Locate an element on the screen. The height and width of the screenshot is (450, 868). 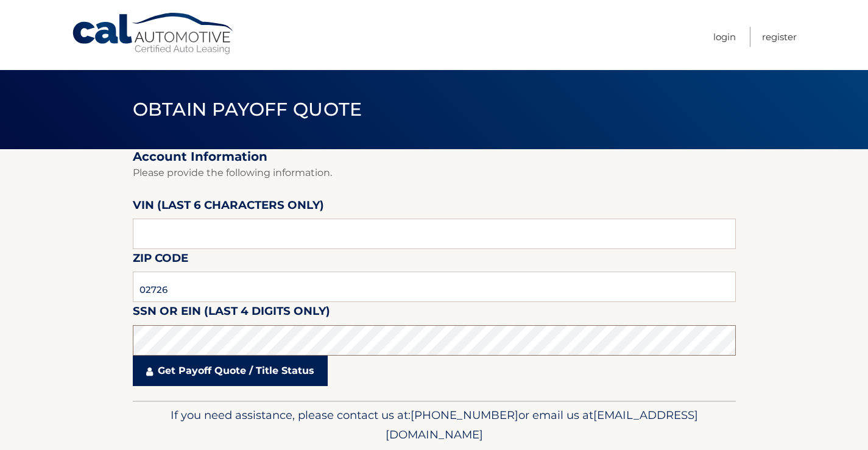
a: Register is located at coordinates (779, 37).